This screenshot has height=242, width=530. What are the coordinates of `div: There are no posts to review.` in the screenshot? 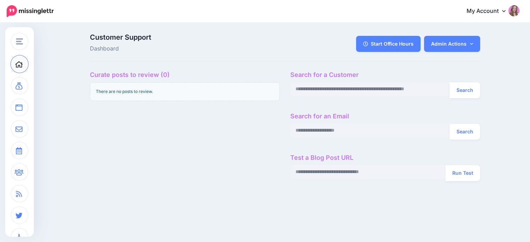 It's located at (185, 92).